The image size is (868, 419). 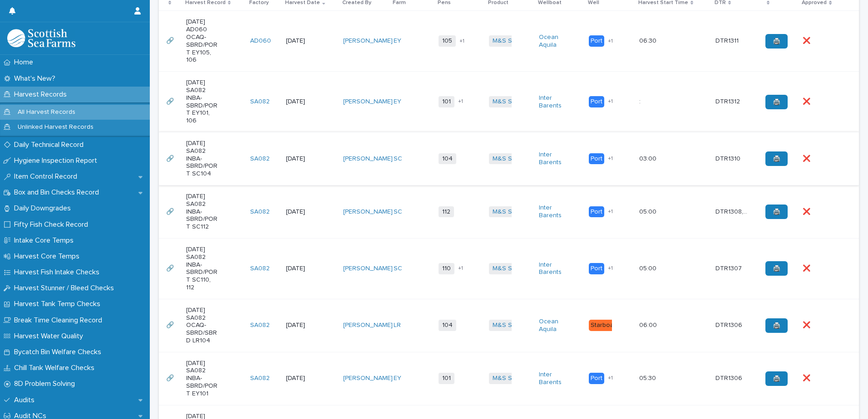 What do you see at coordinates (26, 400) in the screenshot?
I see `p: Audits` at bounding box center [26, 400].